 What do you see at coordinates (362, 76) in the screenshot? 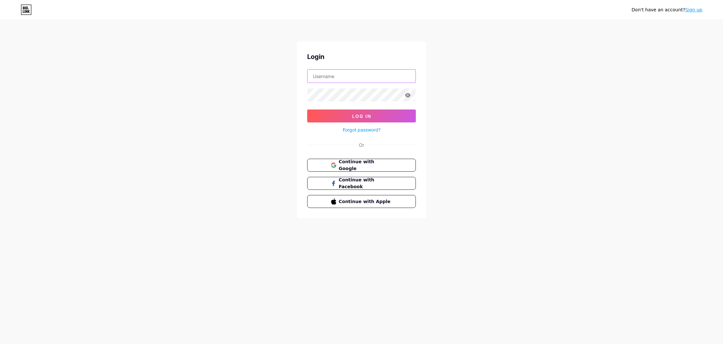
I see `input: Username` at bounding box center [362, 76].